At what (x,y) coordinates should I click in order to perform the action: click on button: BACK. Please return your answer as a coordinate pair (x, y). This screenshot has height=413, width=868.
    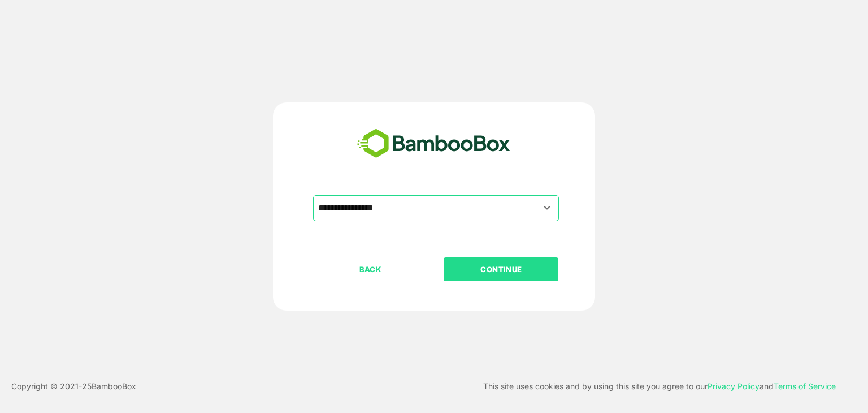
    Looking at the image, I should click on (371, 269).